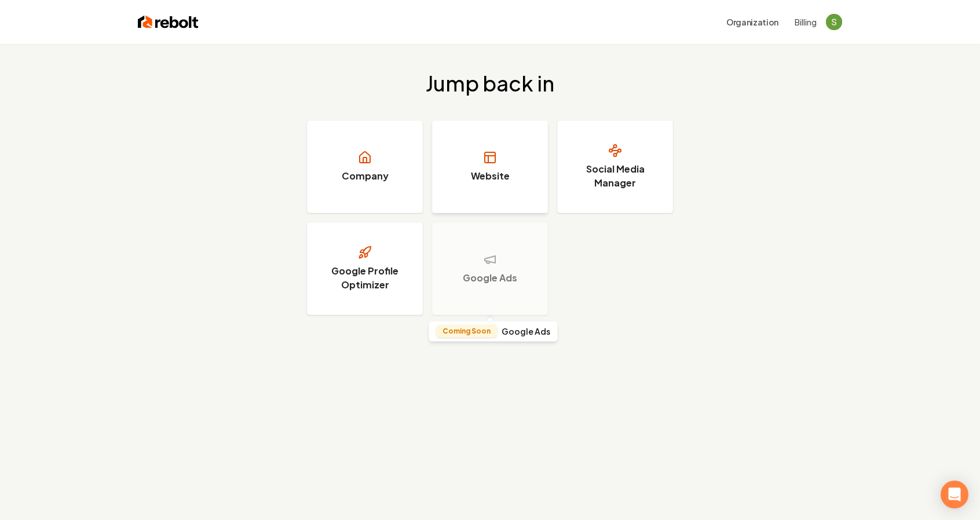  I want to click on p: Coming Soon, so click(466, 331).